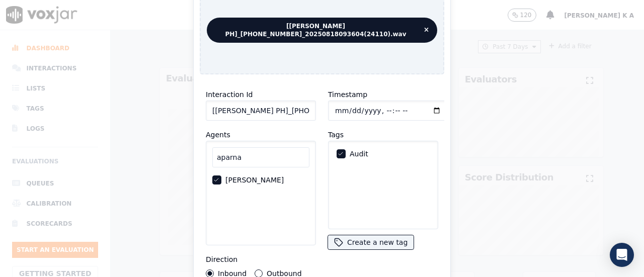 The width and height of the screenshot is (644, 277). I want to click on label: Audit, so click(358, 154).